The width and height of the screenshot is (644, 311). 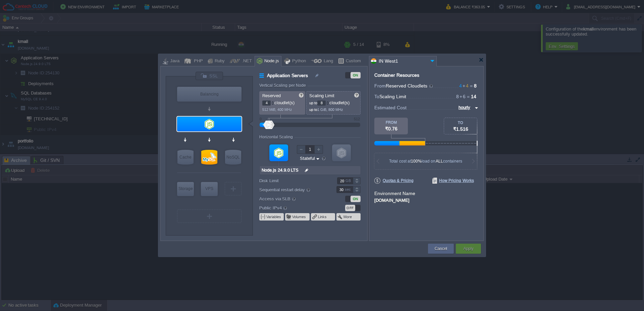 I want to click on label: Public IPv4, so click(x=293, y=208).